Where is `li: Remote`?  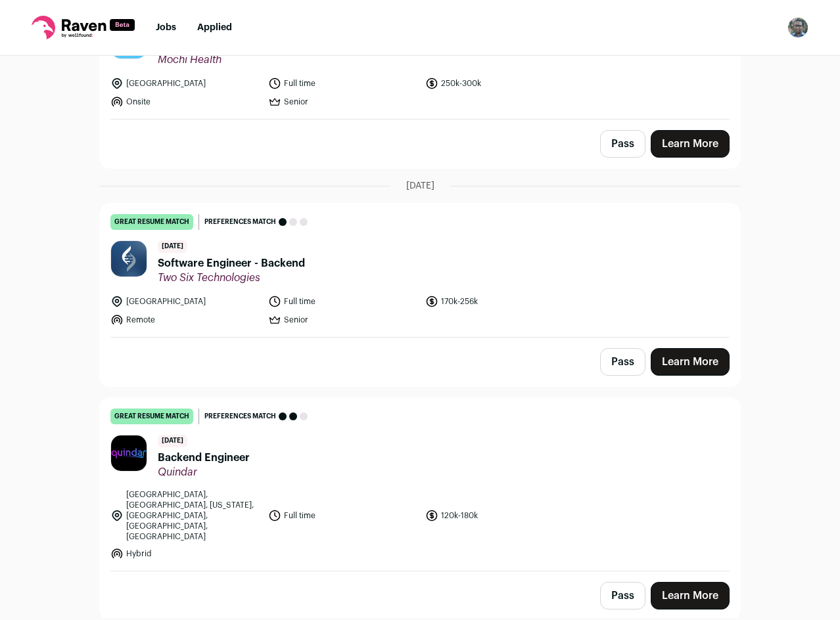 li: Remote is located at coordinates (186, 320).